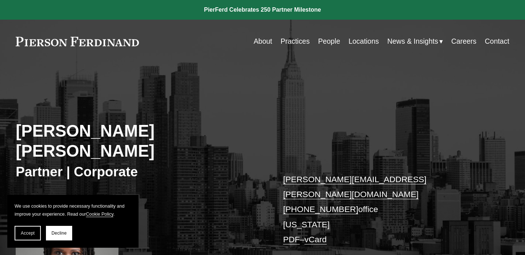 The width and height of the screenshot is (525, 255). What do you see at coordinates (497, 41) in the screenshot?
I see `a: Contact` at bounding box center [497, 41].